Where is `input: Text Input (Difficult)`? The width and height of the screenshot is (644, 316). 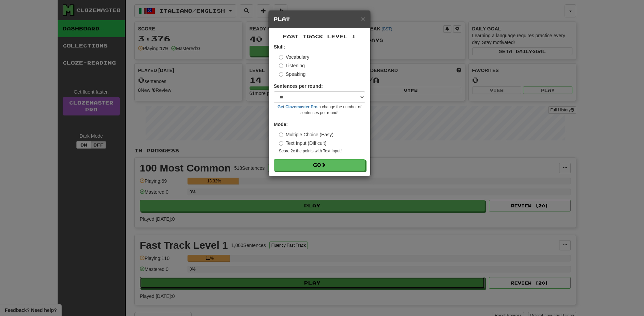
input: Text Input (Difficult) is located at coordinates (281, 143).